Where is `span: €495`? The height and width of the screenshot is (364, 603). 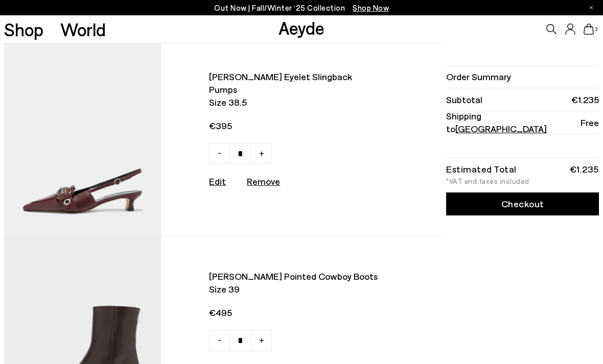 span: €495 is located at coordinates (294, 313).